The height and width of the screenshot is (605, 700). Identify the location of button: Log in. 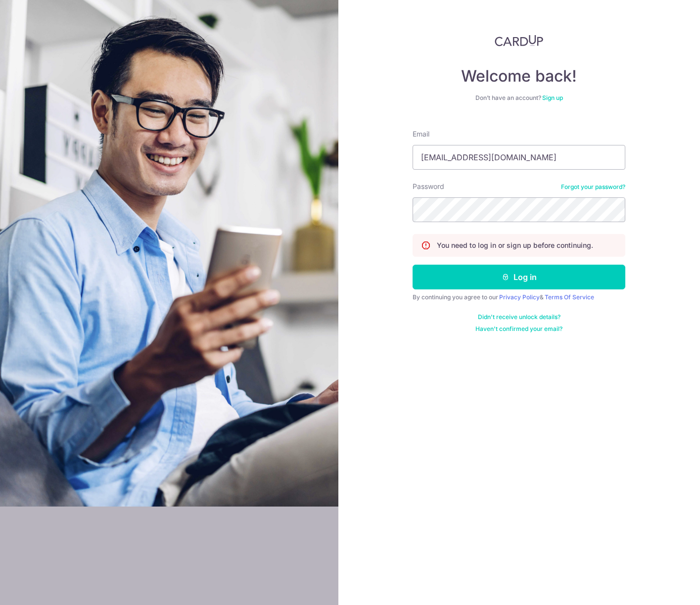
(519, 277).